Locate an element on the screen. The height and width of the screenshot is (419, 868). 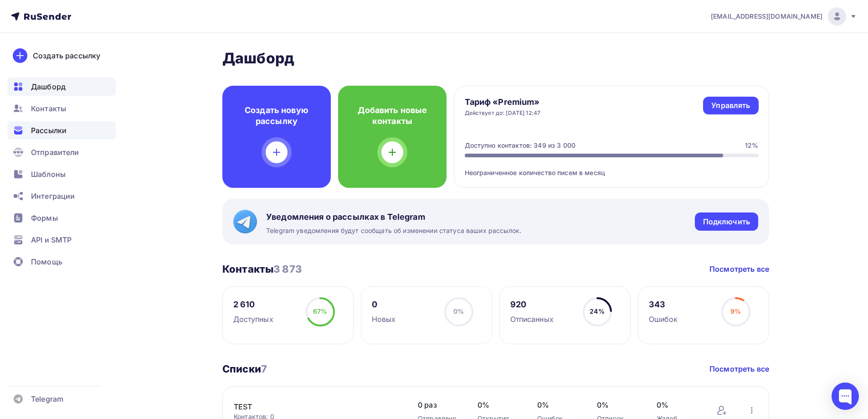
span: Уведомления о рассылках в Telegram is located at coordinates (394, 217).